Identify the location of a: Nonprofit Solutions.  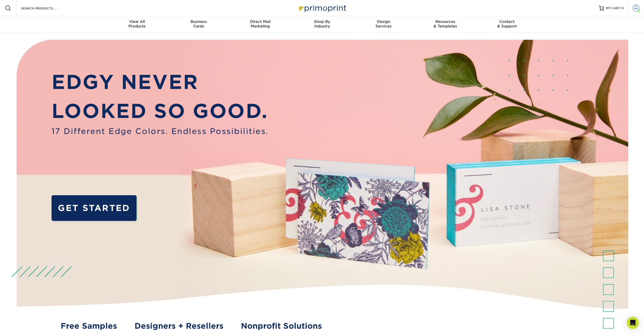
(281, 326).